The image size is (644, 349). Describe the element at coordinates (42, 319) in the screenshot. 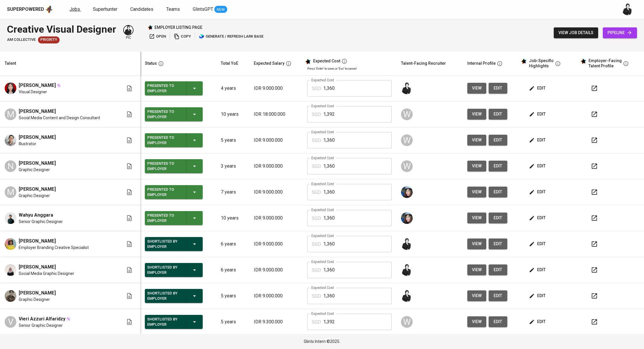

I see `span: Vieri Azzuri Alfaridzy` at that location.